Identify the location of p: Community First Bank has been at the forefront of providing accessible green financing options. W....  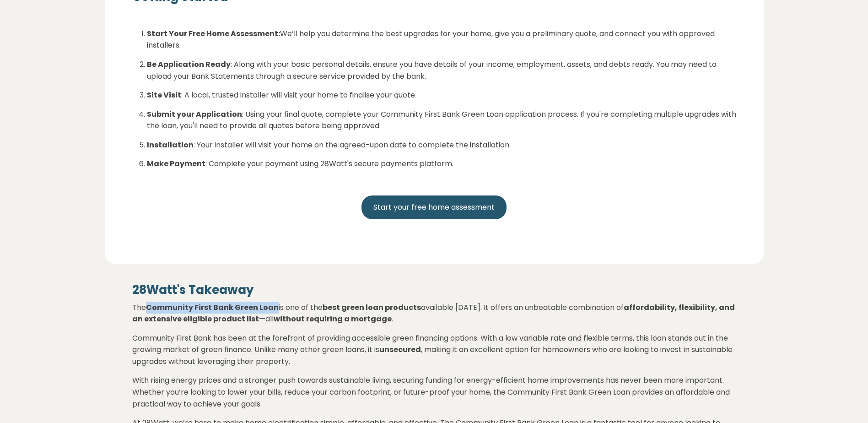
(435, 350).